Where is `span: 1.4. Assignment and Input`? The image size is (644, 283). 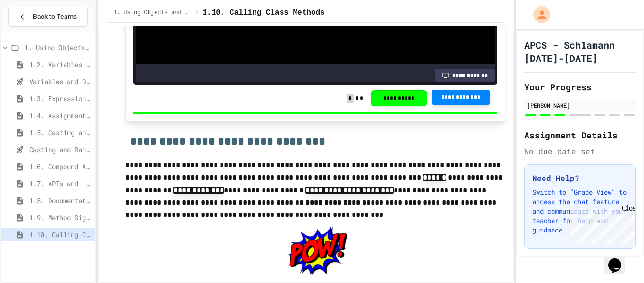 span: 1.4. Assignment and Input is located at coordinates (61, 115).